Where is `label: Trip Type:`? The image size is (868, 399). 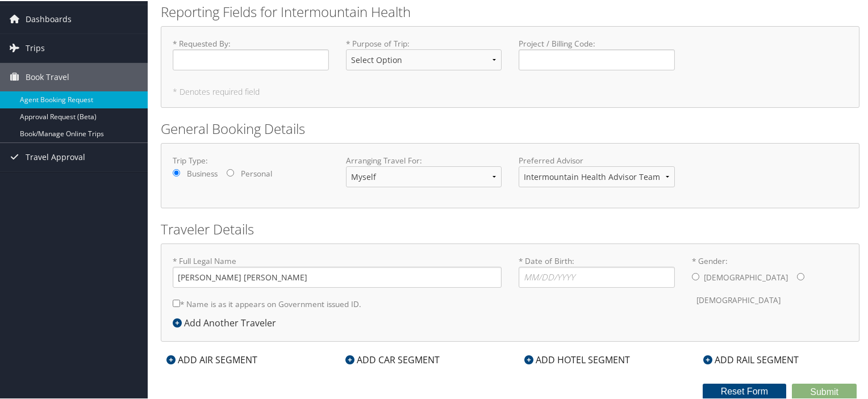
label: Trip Type: is located at coordinates (251, 160).